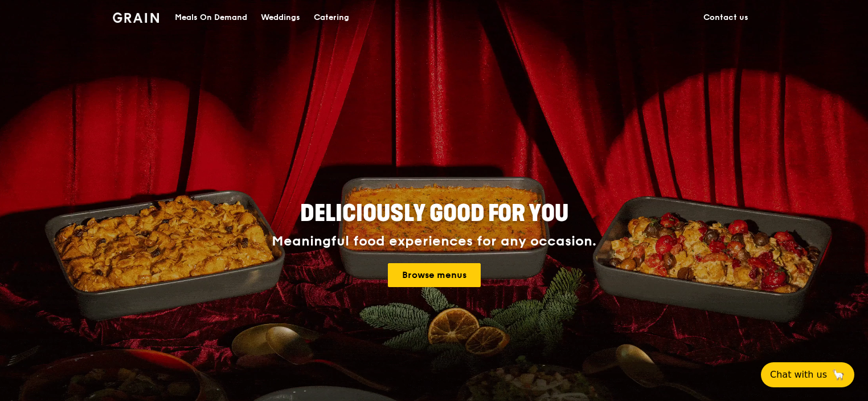  I want to click on a: Browse menus, so click(434, 276).